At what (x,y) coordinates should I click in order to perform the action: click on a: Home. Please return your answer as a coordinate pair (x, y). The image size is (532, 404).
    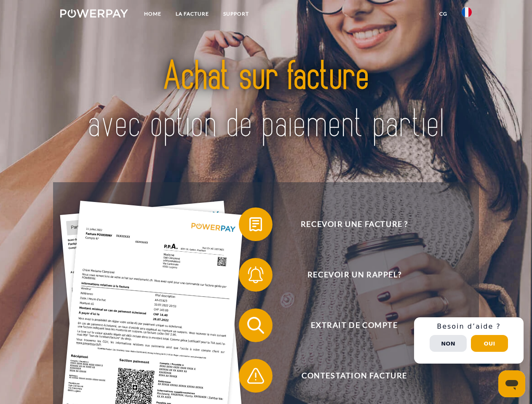
    Looking at the image, I should click on (153, 14).